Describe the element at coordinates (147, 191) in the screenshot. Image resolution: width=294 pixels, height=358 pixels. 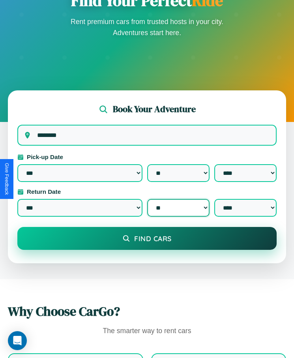
I see `label: Return Date` at that location.